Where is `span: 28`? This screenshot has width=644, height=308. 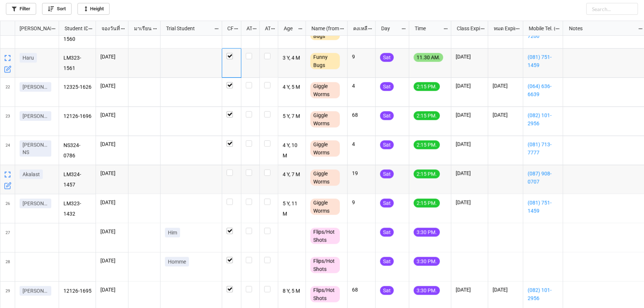
span: 28 is located at coordinates (8, 267).